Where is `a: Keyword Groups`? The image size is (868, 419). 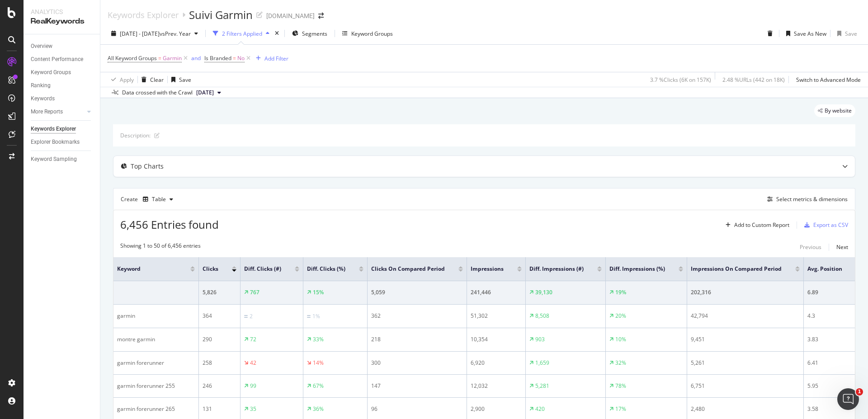
a: Keyword Groups is located at coordinates (62, 72).